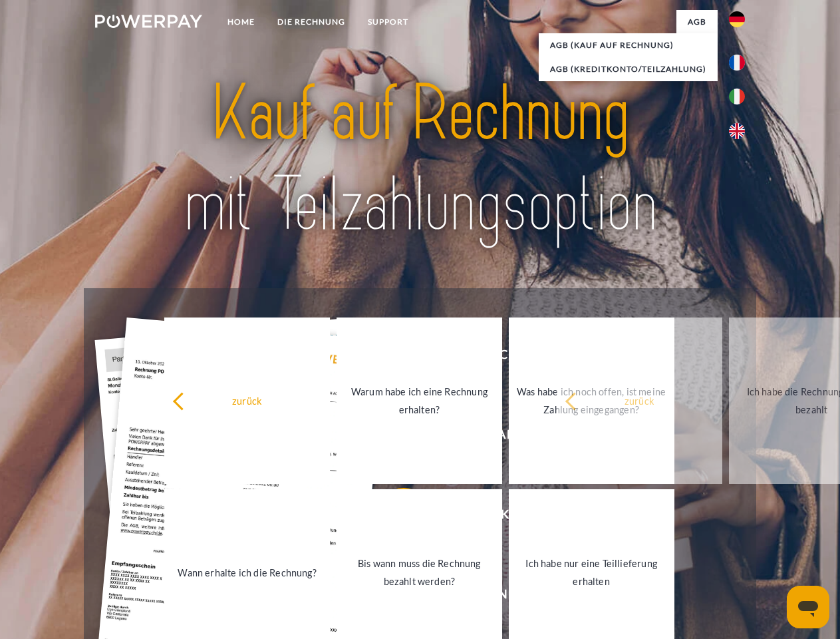 Image resolution: width=840 pixels, height=639 pixels. I want to click on a: agb, so click(697, 22).